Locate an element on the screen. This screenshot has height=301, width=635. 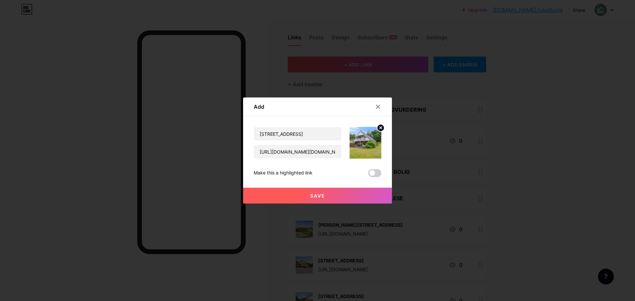
input: URL is located at coordinates (298, 152).